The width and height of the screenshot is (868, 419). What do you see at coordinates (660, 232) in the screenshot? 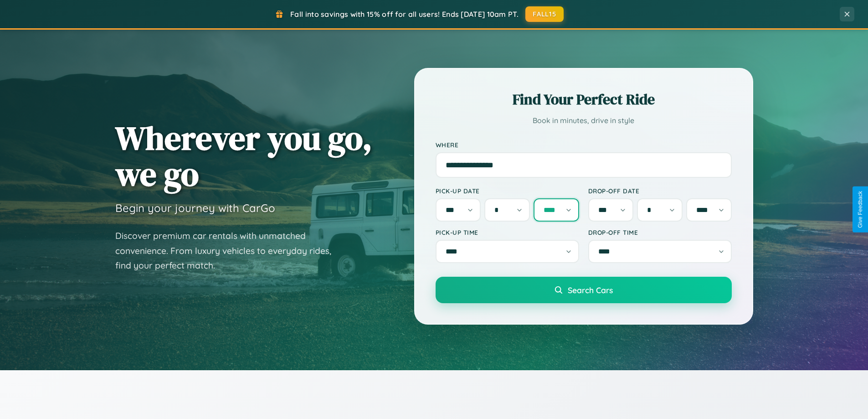
I see `label: Drop-off Time` at bounding box center [660, 232].